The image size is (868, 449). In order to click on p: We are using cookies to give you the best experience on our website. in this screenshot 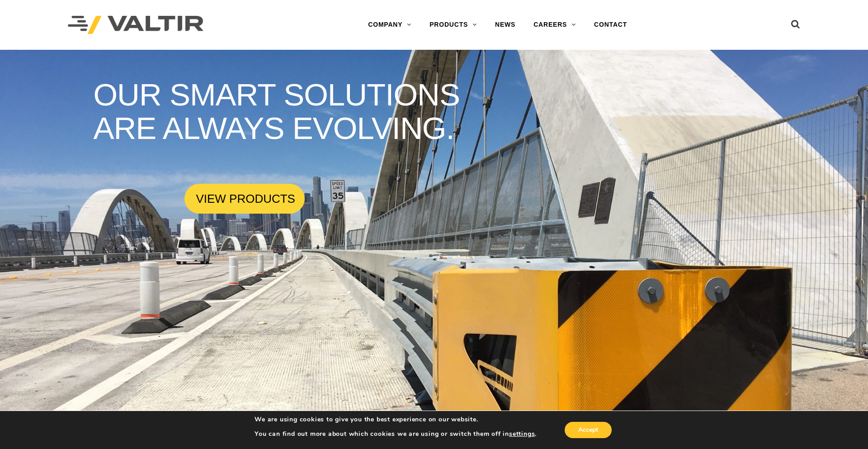, I will do `click(396, 420)`.